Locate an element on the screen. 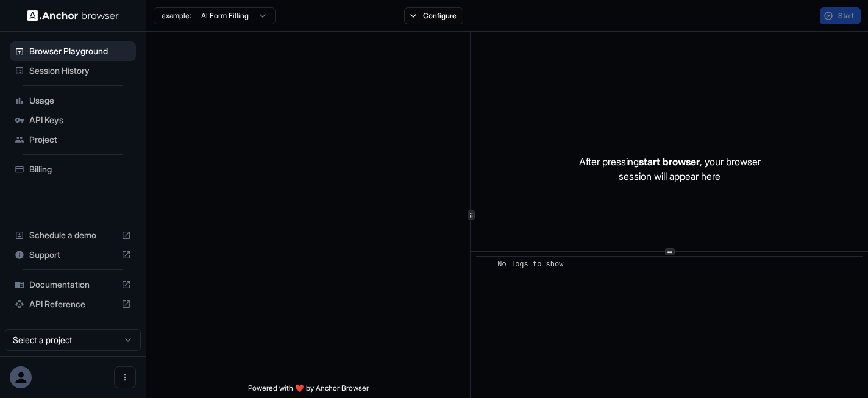  span: API Keys is located at coordinates (79, 120).